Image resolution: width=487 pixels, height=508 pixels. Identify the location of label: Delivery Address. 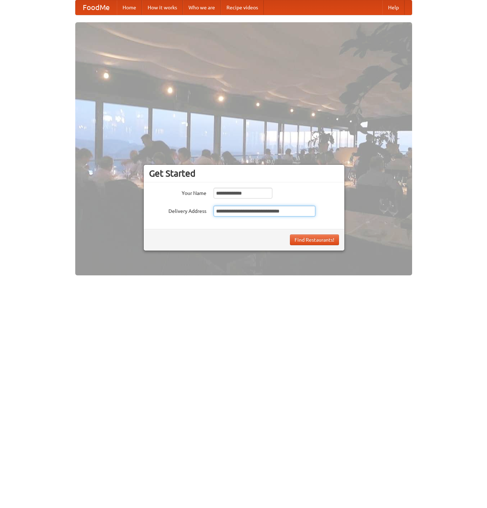
(178, 210).